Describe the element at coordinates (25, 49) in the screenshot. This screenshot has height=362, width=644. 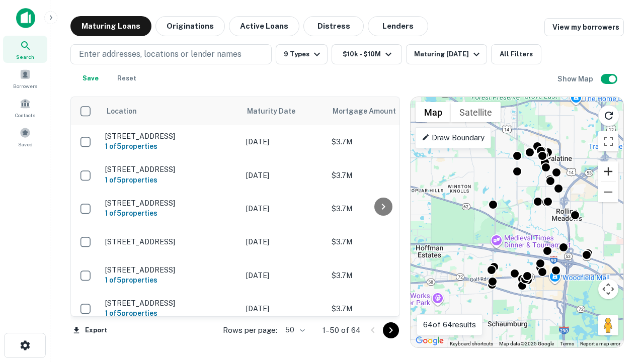
I see `a: Search` at that location.